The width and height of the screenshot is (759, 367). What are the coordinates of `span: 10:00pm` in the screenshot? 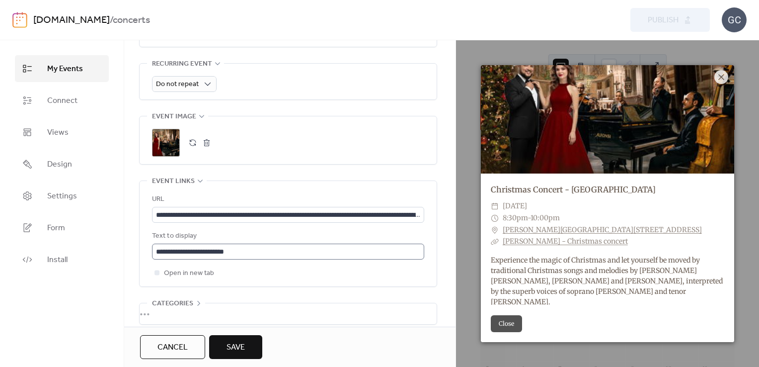 It's located at (545, 218).